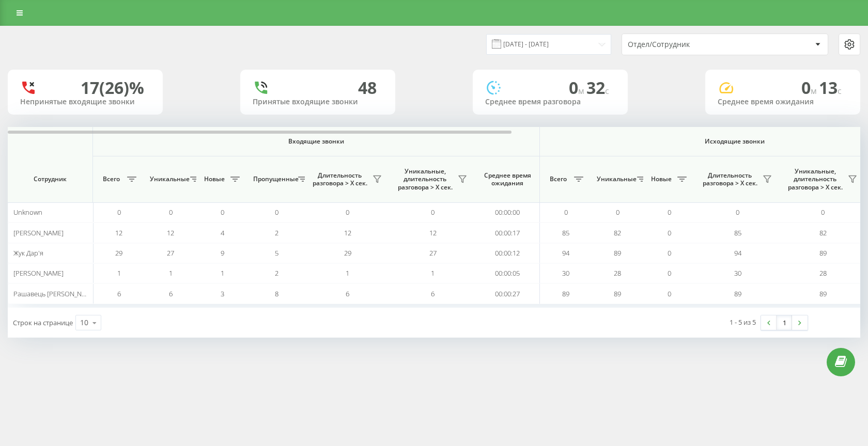 This screenshot has height=446, width=868. What do you see at coordinates (507, 253) in the screenshot?
I see `td: 00:00:12` at bounding box center [507, 253].